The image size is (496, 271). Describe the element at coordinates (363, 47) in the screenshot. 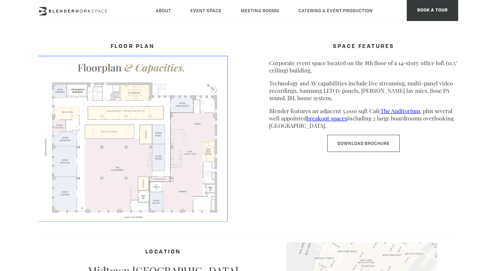

I see `h4: SPACE FEATURES` at that location.